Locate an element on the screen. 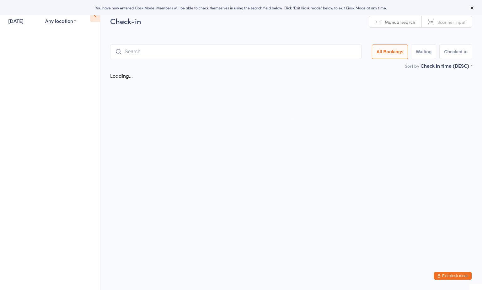 The height and width of the screenshot is (290, 482). input: Search is located at coordinates (236, 52).